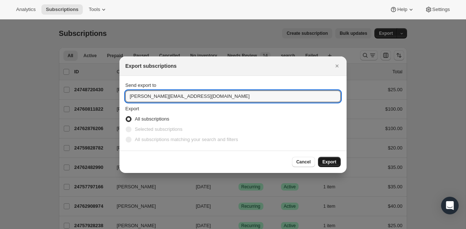  I want to click on h2: Export subscriptions, so click(151, 66).